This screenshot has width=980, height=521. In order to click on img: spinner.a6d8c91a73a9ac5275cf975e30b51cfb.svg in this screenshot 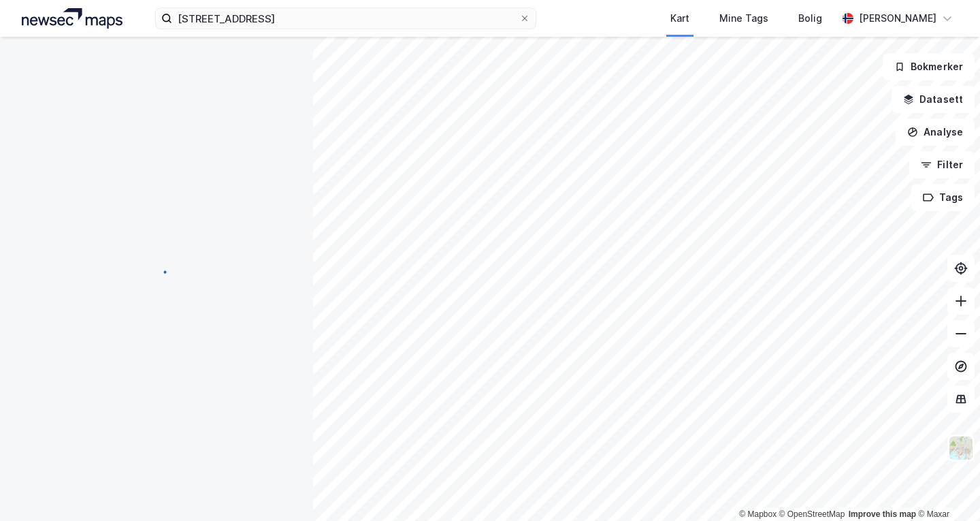, I will do `click(156, 271)`.